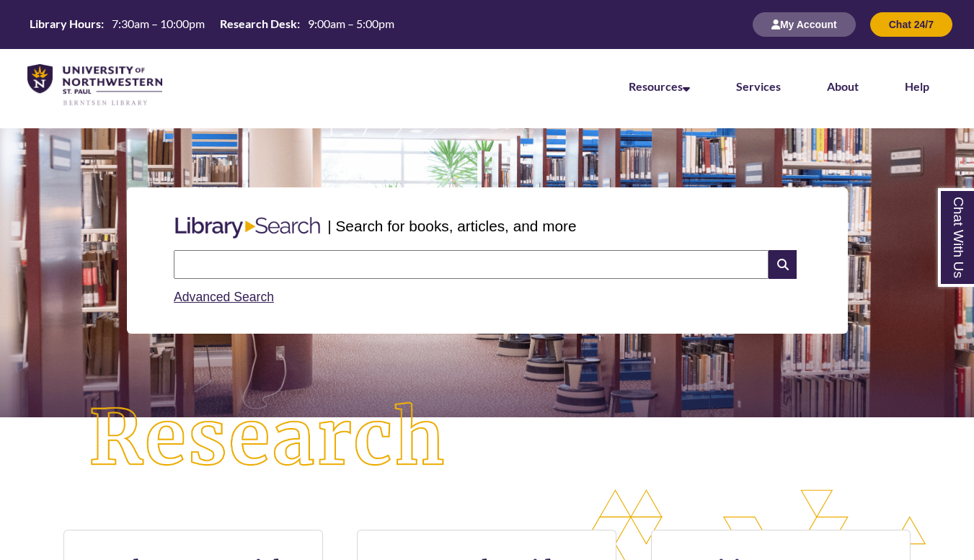 This screenshot has width=974, height=560. Describe the element at coordinates (268, 438) in the screenshot. I see `img: Research` at that location.